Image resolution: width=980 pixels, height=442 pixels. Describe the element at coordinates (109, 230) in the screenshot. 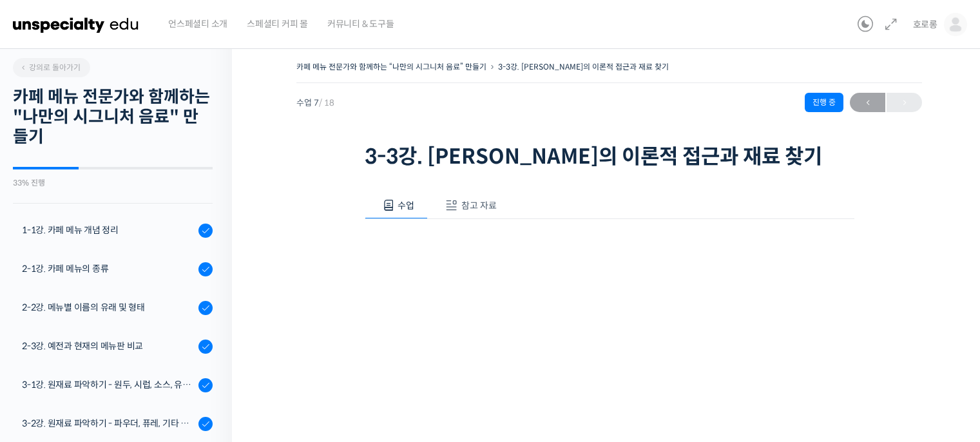

I see `div: 1-1강. 카페 메뉴 개념 정리` at that location.